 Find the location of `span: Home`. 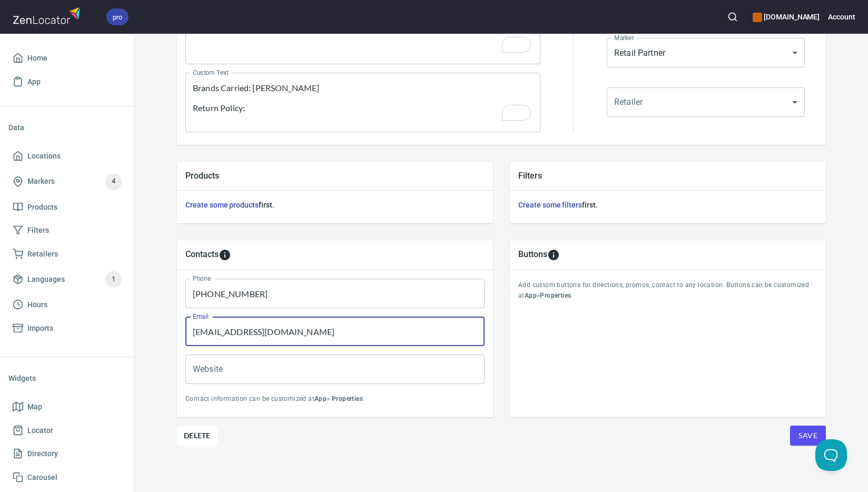

span: Home is located at coordinates (37, 58).